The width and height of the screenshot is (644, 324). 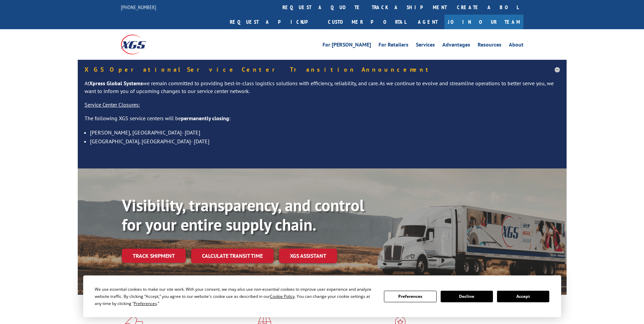 I want to click on a: Track shipment, so click(x=154, y=256).